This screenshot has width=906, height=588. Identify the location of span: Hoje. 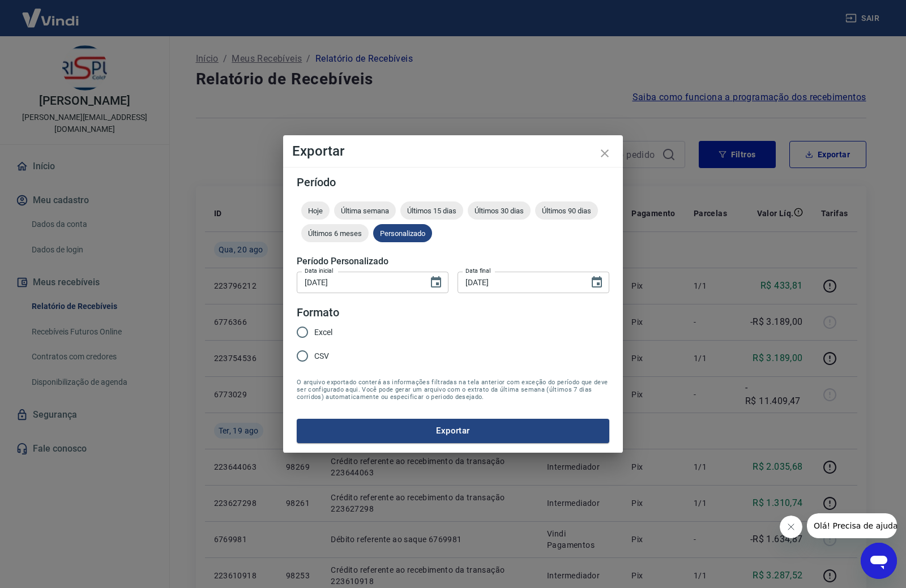
(315, 210).